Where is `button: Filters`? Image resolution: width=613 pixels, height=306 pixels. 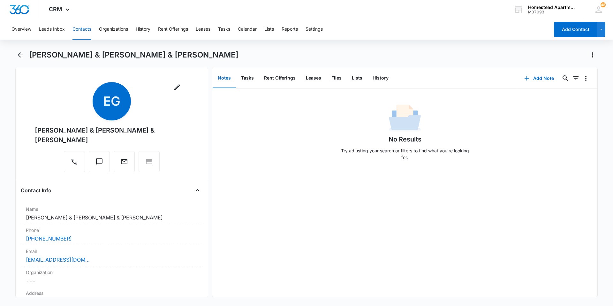
button: Filters is located at coordinates (575, 78).